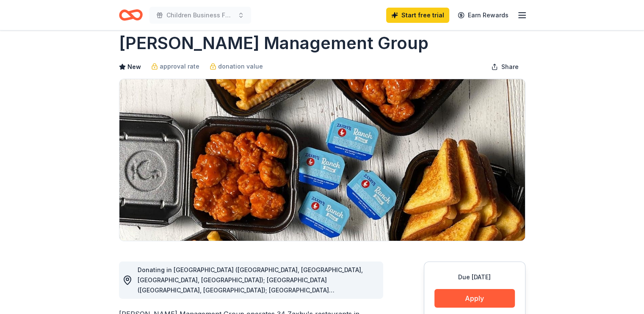 This screenshot has width=644, height=314. I want to click on button: Apply, so click(474, 298).